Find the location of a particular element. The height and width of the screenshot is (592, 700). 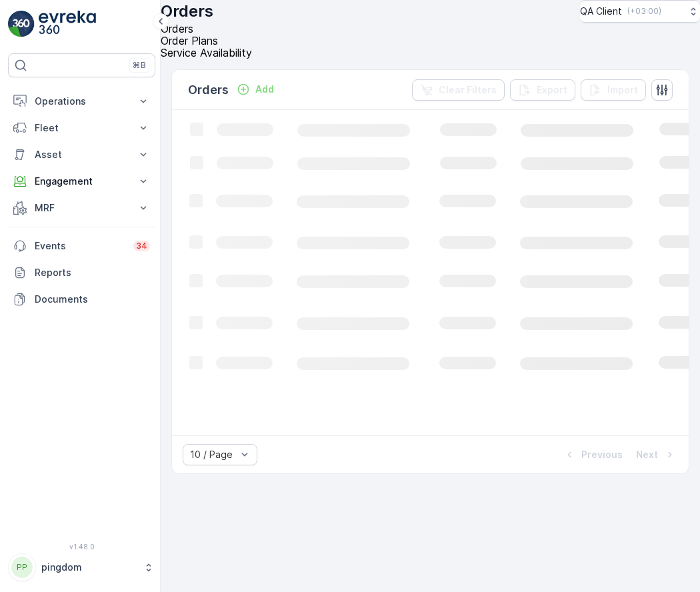

p: Documents is located at coordinates (92, 300).